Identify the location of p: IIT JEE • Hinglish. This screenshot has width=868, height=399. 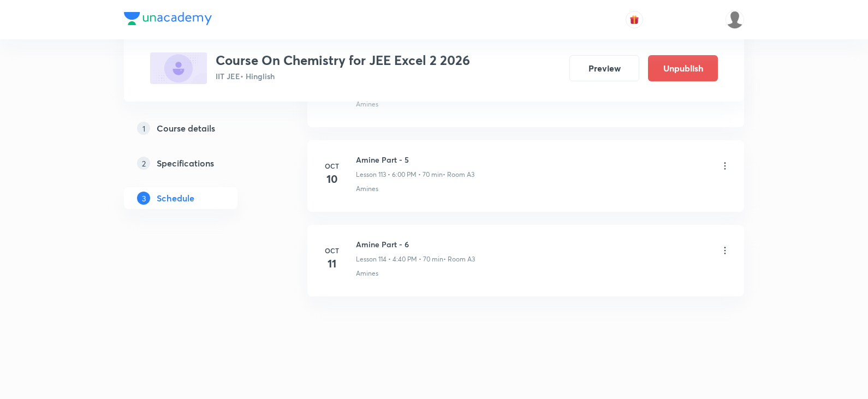
(343, 76).